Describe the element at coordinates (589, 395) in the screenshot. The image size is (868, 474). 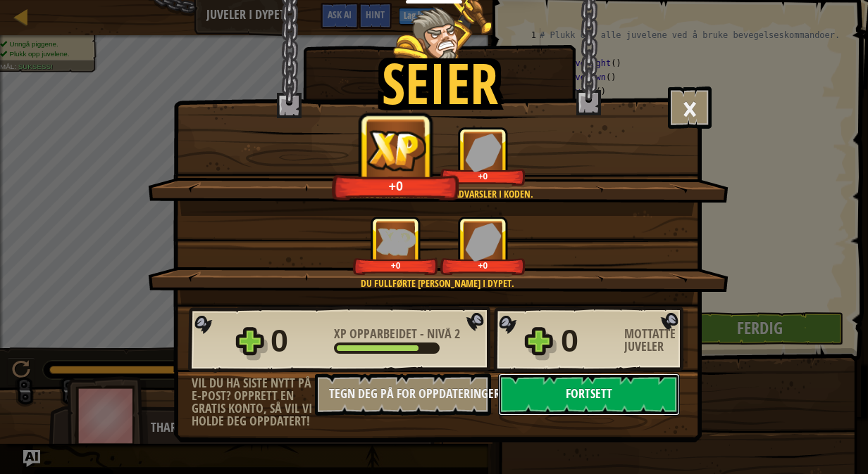
I see `button: Fortsett` at that location.